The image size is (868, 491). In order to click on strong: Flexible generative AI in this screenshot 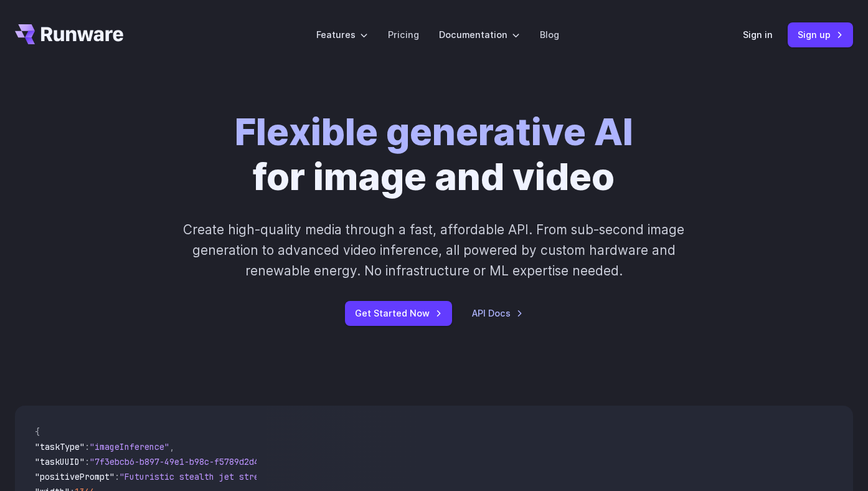, I will do `click(434, 132)`.